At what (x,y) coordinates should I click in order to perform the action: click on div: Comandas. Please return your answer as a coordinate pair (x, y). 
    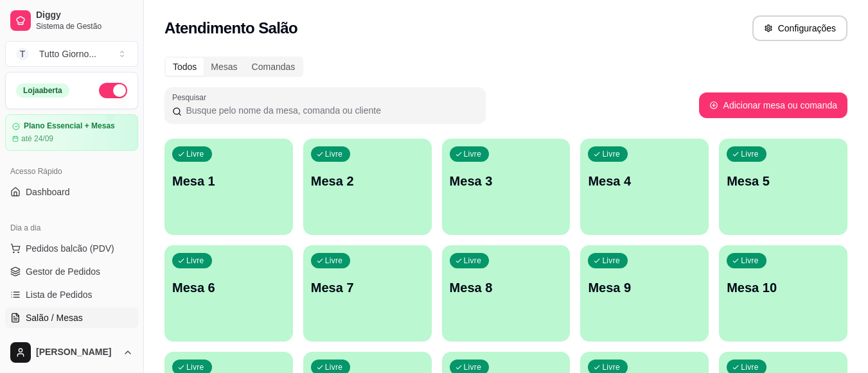
    Looking at the image, I should click on (274, 67).